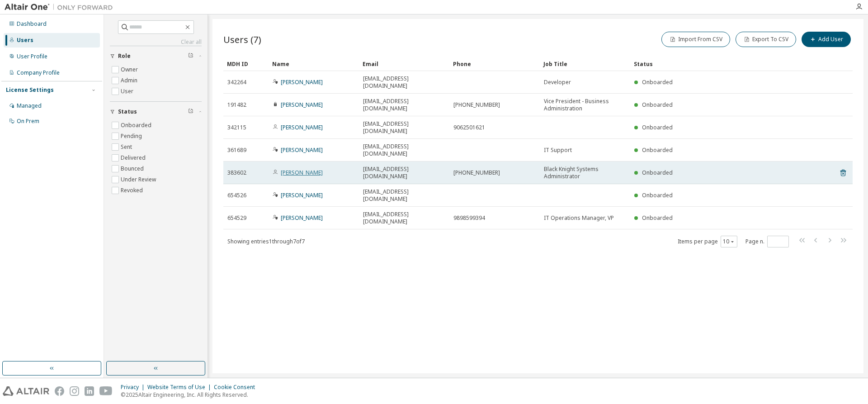 The width and height of the screenshot is (868, 404). I want to click on div: Privacy, so click(134, 387).